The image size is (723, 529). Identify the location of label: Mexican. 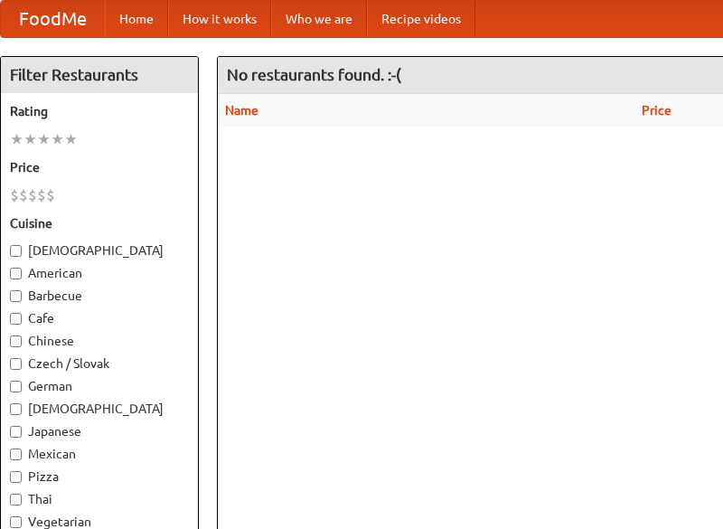
(99, 454).